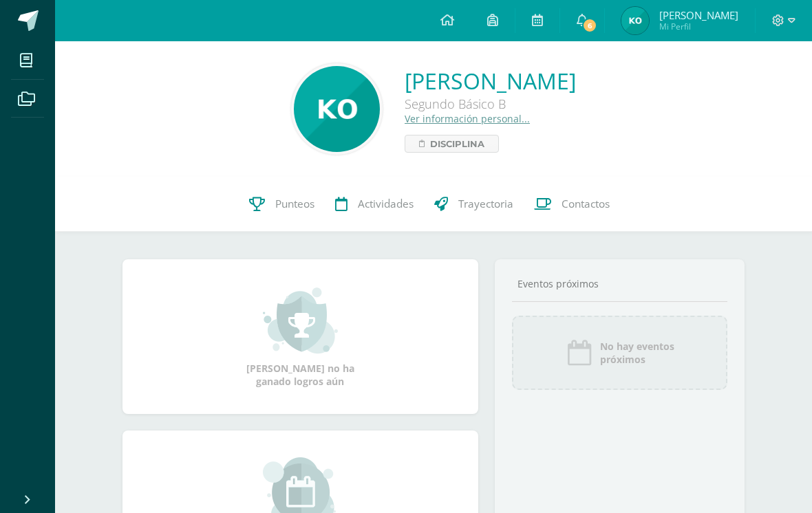  Describe the element at coordinates (698, 27) in the screenshot. I see `span: Mi Perfil` at that location.